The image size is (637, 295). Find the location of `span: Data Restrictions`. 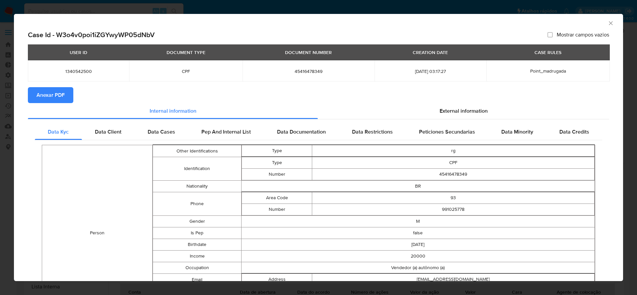

span: Data Restrictions is located at coordinates (372, 132).